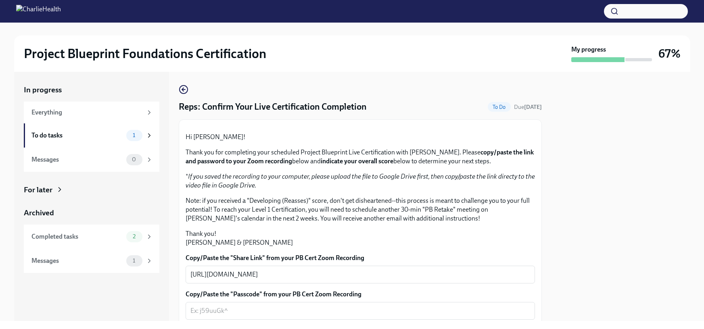  I want to click on label: Copy/Paste the "Share Link" from your PB Cert Zoom Recording, so click(360, 258).